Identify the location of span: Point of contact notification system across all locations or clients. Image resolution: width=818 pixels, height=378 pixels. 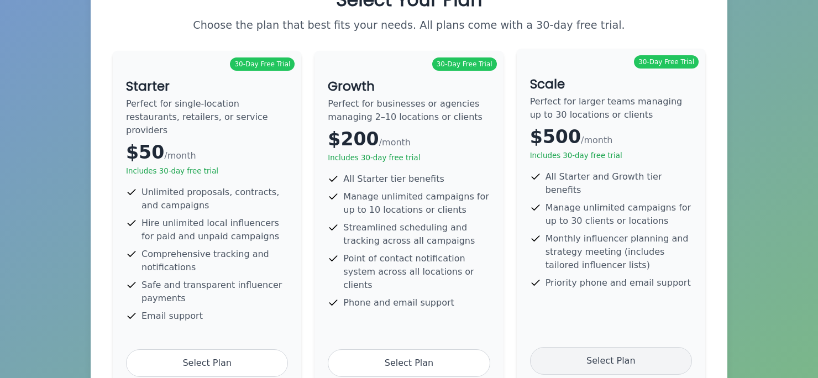
(416, 272).